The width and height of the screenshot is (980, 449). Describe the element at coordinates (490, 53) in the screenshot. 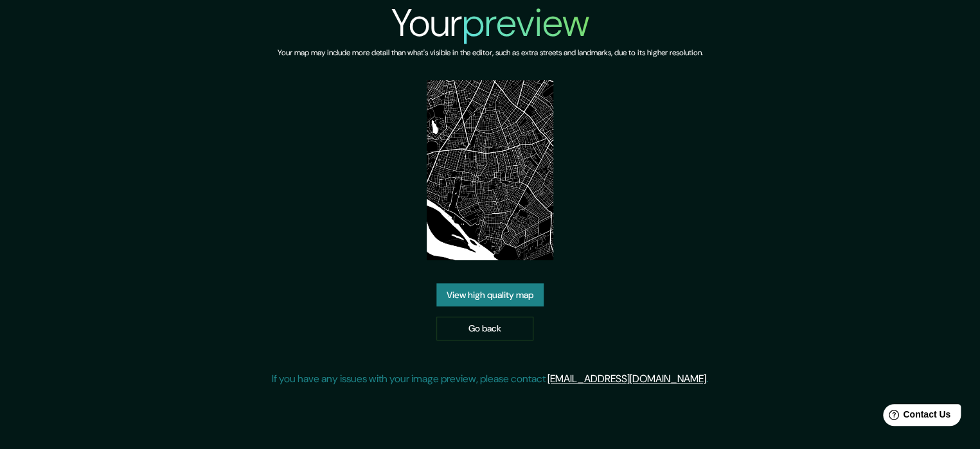

I see `h6: Your map may include more detail than what's visible in the editor, such as extra streets and lan...` at that location.